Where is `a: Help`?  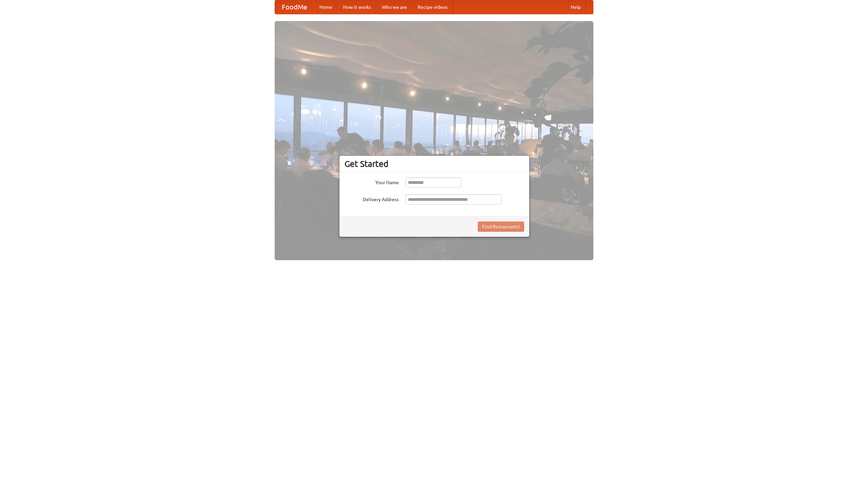 a: Help is located at coordinates (576, 7).